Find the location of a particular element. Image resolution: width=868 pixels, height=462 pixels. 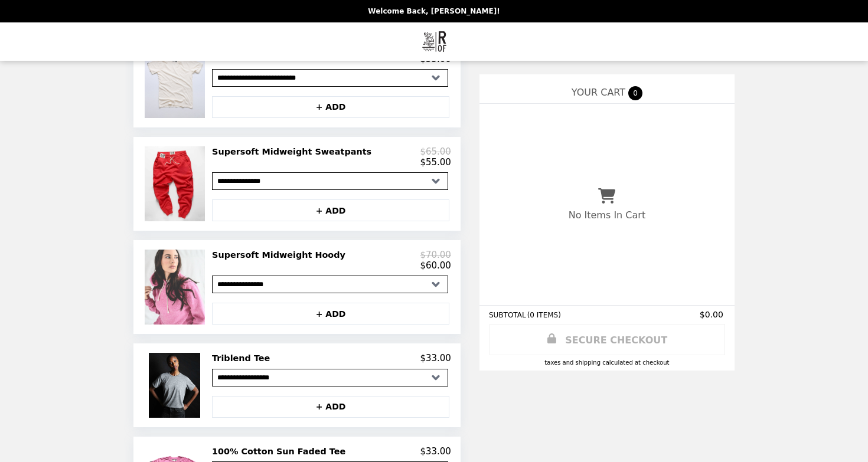

img: Supersoft Midweight Hoody is located at coordinates (176, 287).